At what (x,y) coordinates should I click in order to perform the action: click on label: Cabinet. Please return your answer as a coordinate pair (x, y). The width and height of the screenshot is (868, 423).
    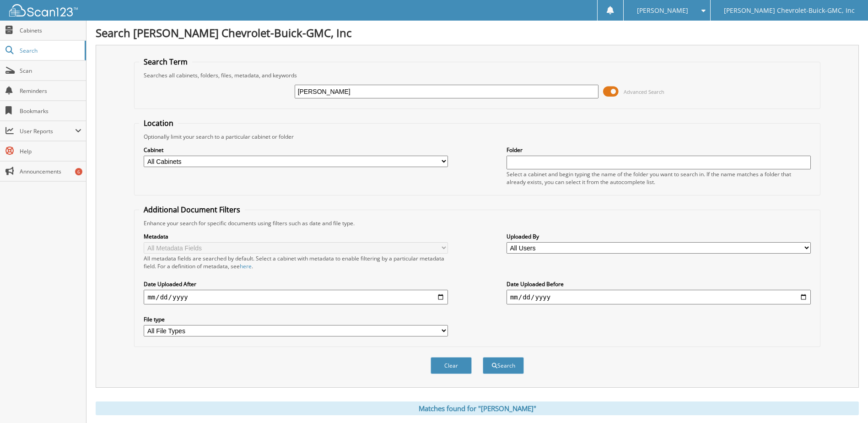
    Looking at the image, I should click on (296, 149).